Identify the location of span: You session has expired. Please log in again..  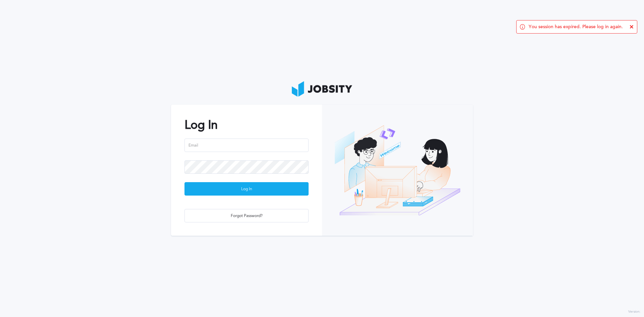
(576, 27).